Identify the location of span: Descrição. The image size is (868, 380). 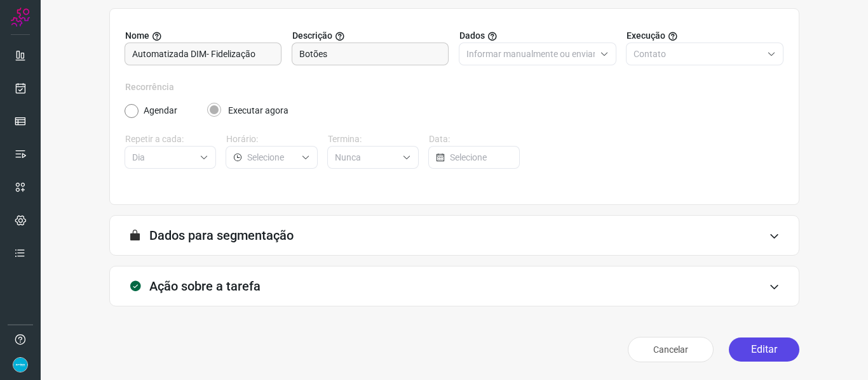
(312, 35).